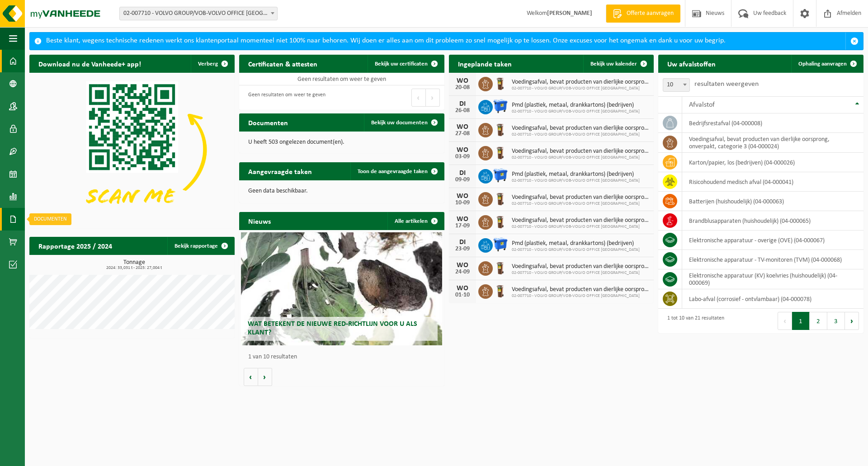 The image size is (868, 466). What do you see at coordinates (463, 203) in the screenshot?
I see `div: 10-09` at bounding box center [463, 203].